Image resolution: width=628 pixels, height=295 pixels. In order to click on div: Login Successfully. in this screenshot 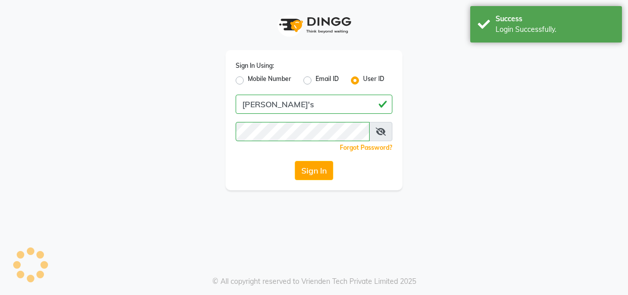, I will do `click(554, 29)`.